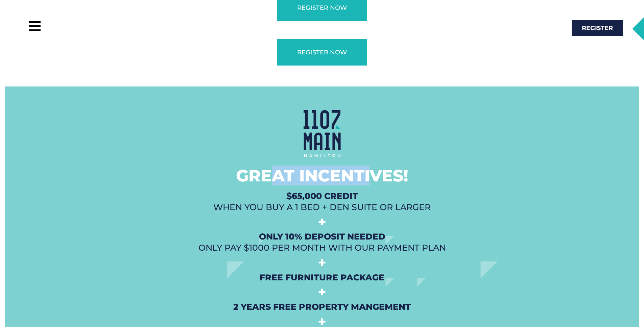 Image resolution: width=644 pixels, height=327 pixels. Describe the element at coordinates (322, 242) in the screenshot. I see `h2: Only pay $1000 per month with our payment plan` at that location.